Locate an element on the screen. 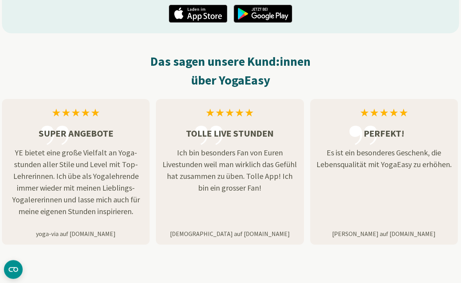 The width and height of the screenshot is (461, 283). img: app_appstore_de.png is located at coordinates (198, 14).